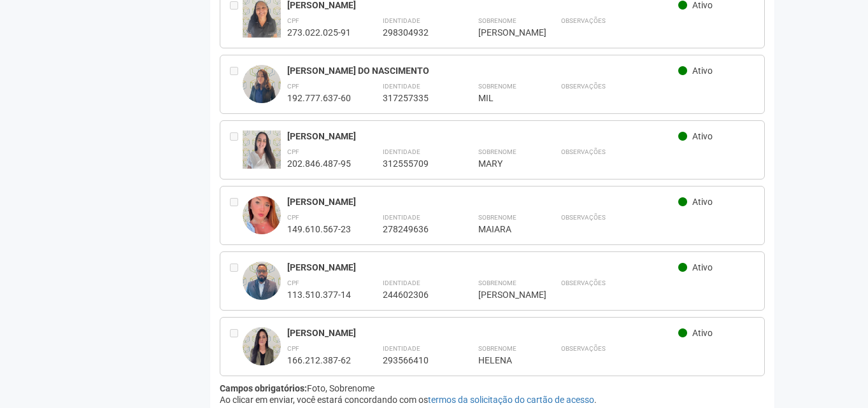  Describe the element at coordinates (406, 361) in the screenshot. I see `font: 293566410` at that location.